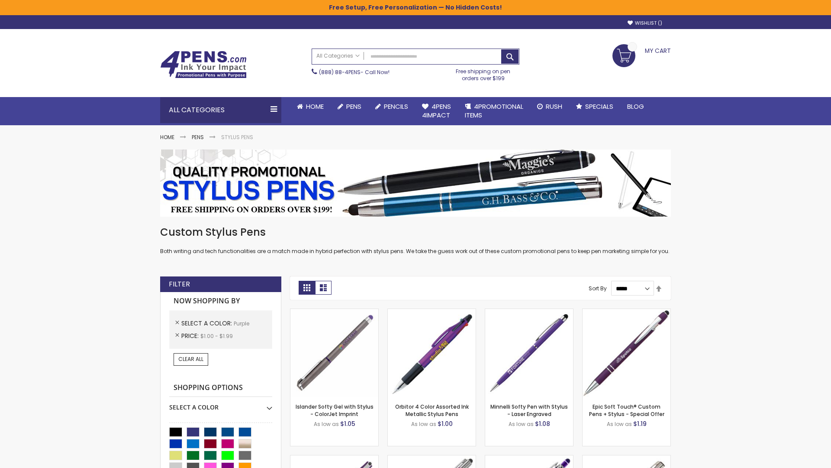  What do you see at coordinates (315, 106) in the screenshot?
I see `span: Home` at bounding box center [315, 106].